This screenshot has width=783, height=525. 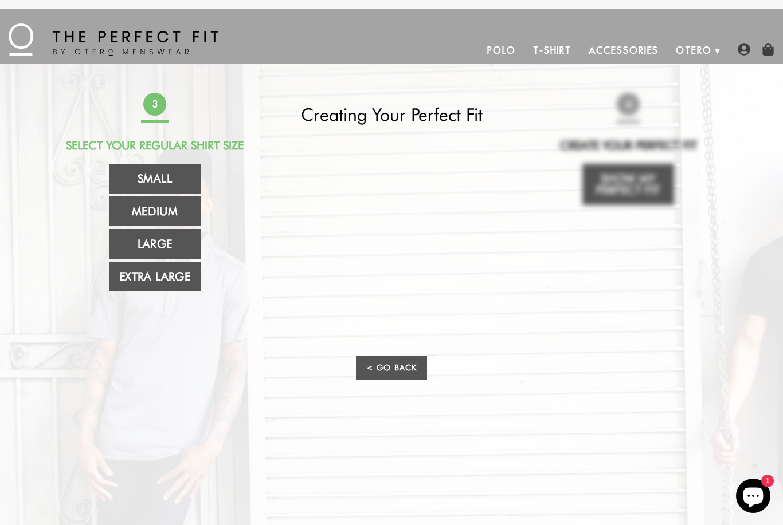 I want to click on img: user-account-icon.png, so click(x=744, y=49).